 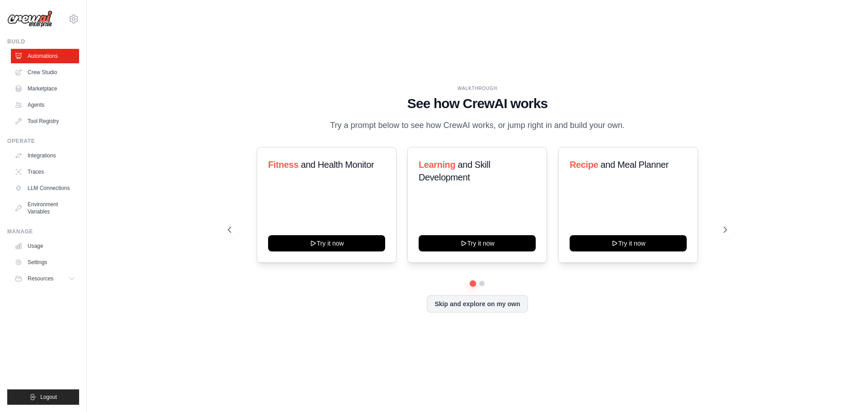 What do you see at coordinates (477, 104) in the screenshot?
I see `h1: See how CrewAI works` at bounding box center [477, 104].